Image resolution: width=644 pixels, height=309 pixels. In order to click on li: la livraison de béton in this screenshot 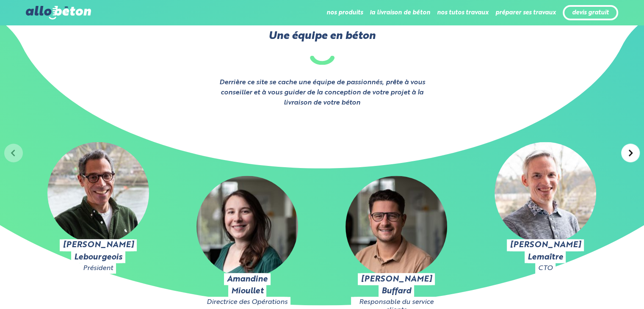, I will do `click(400, 13)`.